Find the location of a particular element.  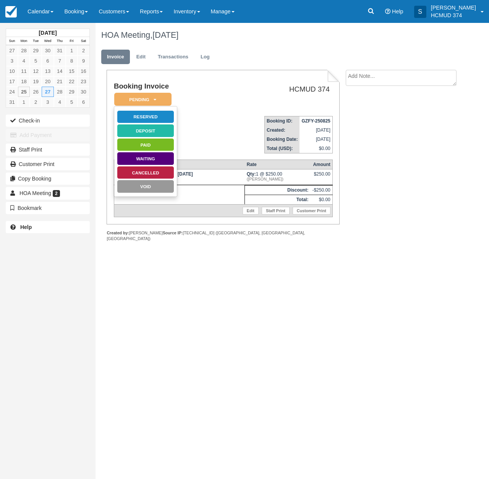

th: Total: is located at coordinates (278, 200).